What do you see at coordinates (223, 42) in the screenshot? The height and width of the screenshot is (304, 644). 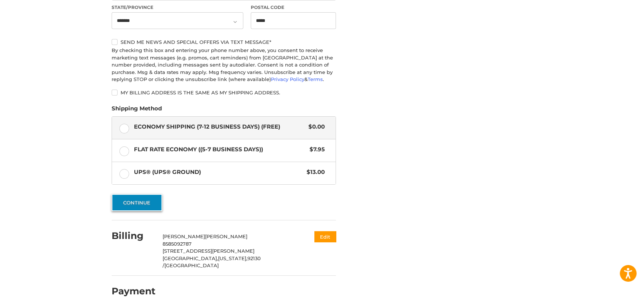 I see `label: Send me news and special offers via text message*` at bounding box center [223, 42].